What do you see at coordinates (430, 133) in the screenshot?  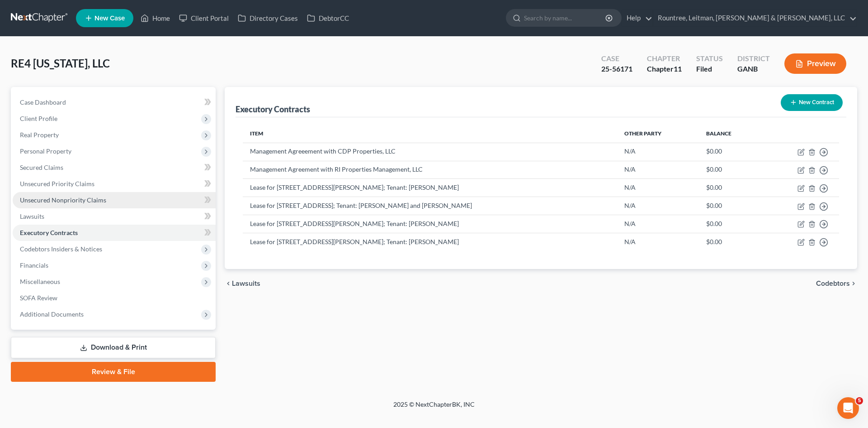 I see `th: Item` at bounding box center [430, 133].